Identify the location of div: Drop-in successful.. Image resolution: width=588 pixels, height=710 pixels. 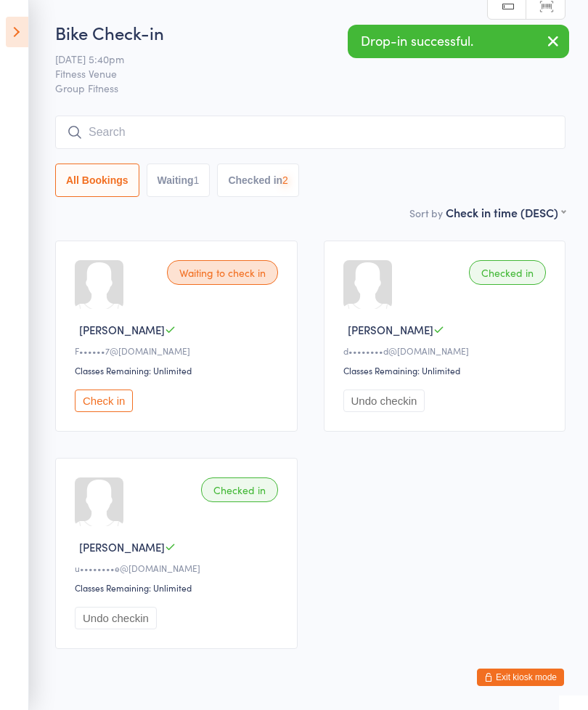
(458, 42).